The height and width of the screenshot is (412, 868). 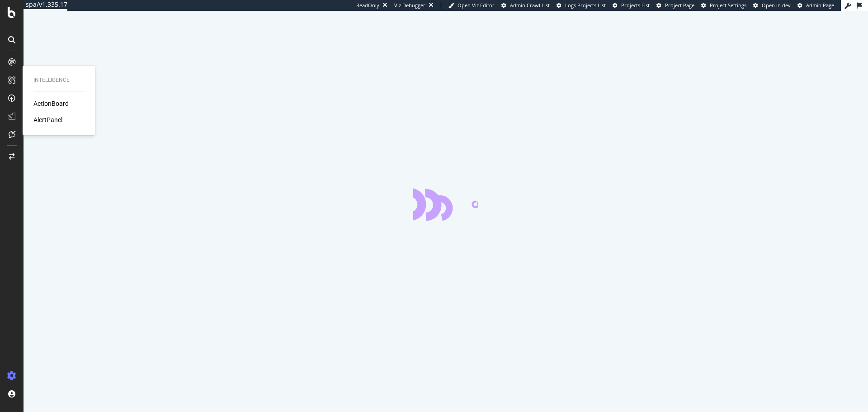 I want to click on span: Logs Projects List, so click(x=585, y=5).